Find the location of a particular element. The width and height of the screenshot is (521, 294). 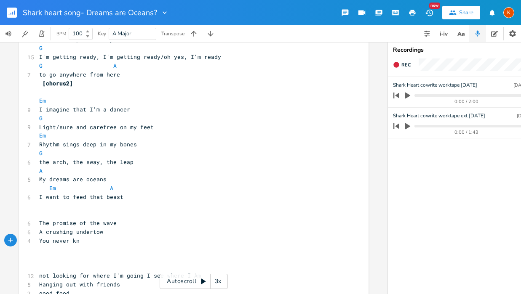

span: I want to feed that beast is located at coordinates (81, 197).